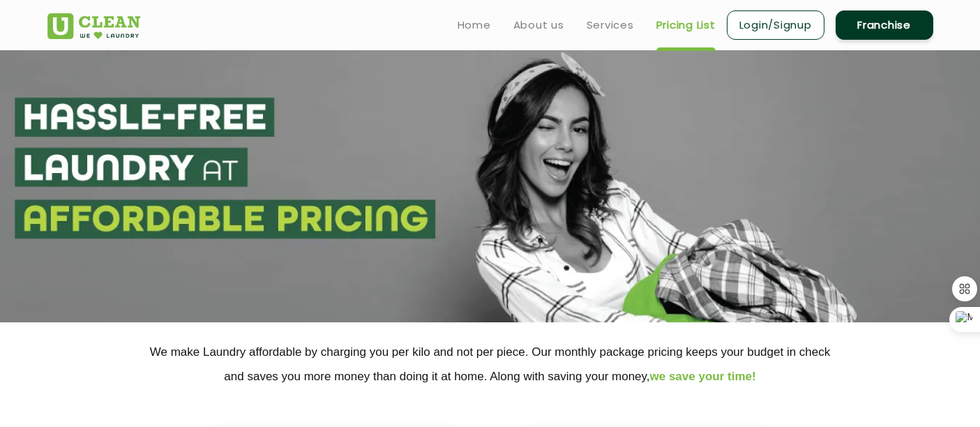  I want to click on a: Pricing List, so click(686, 25).